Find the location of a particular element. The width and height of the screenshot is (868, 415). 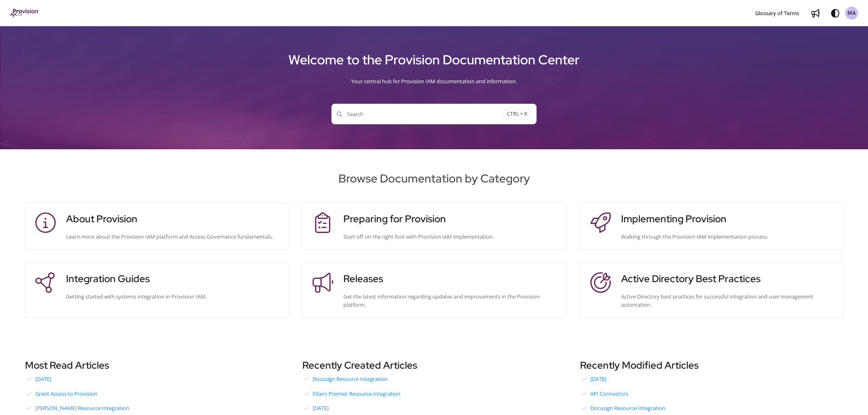

a: Integration GuidesGetting started with systems integration in Provision IAM. is located at coordinates (156, 290).